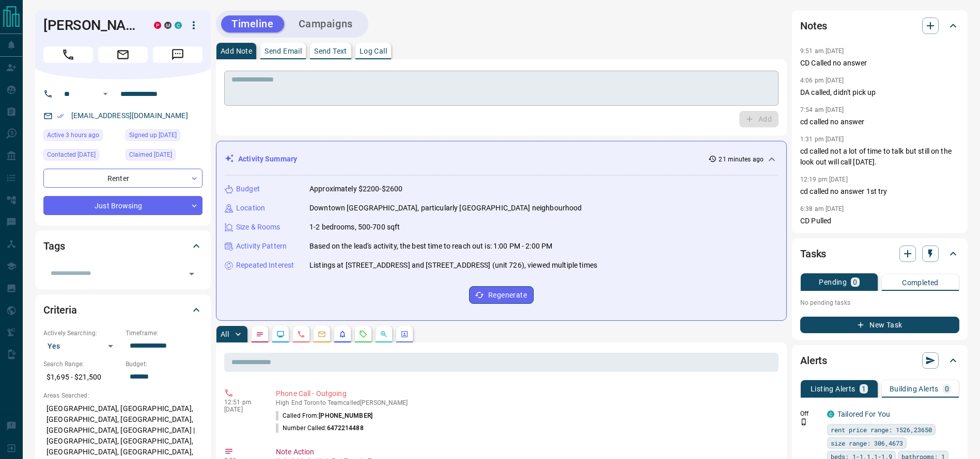 The height and width of the screenshot is (459, 980). I want to click on svg: Calls, so click(302, 334).